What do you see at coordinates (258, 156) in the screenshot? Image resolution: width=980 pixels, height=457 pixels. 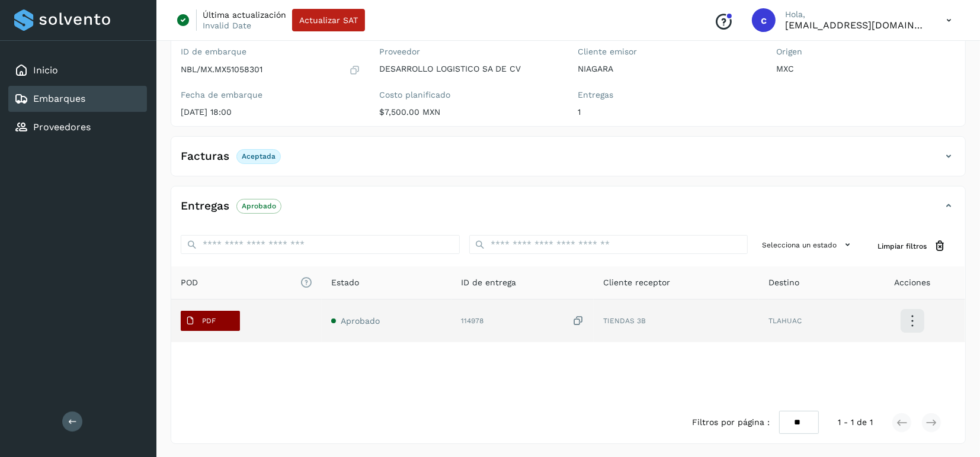 I see `p: Aceptada` at bounding box center [258, 156].